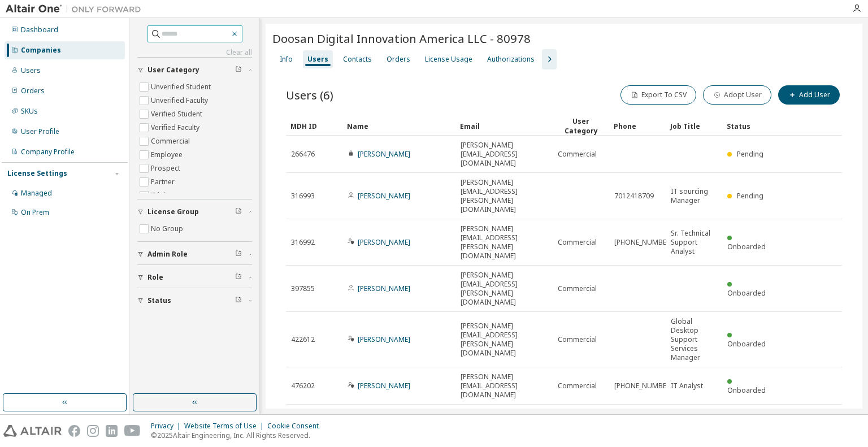 The height and width of the screenshot is (447, 868). I want to click on label: Trial, so click(159, 195).